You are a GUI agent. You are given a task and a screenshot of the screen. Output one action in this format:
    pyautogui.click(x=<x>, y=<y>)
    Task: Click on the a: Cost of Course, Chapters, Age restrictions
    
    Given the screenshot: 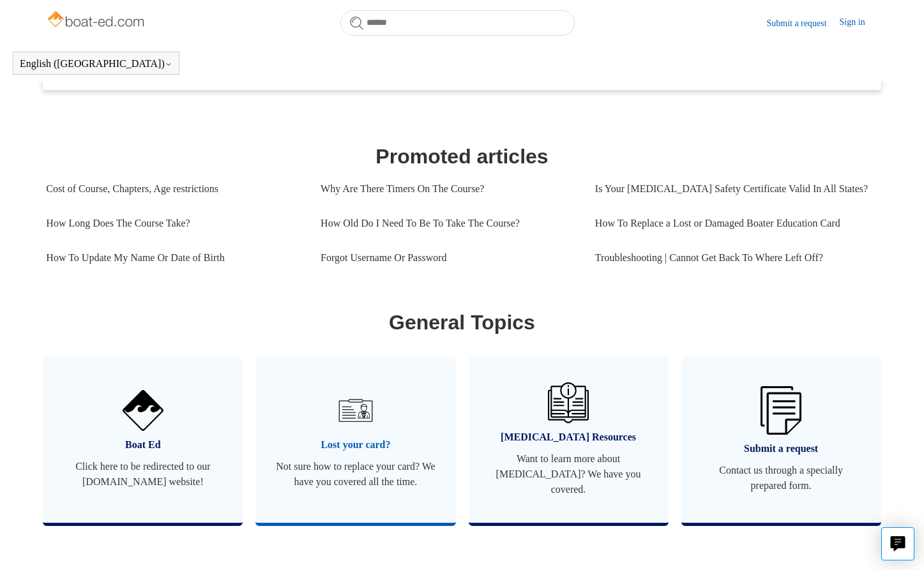 What is the action you would take?
    pyautogui.click(x=174, y=189)
    